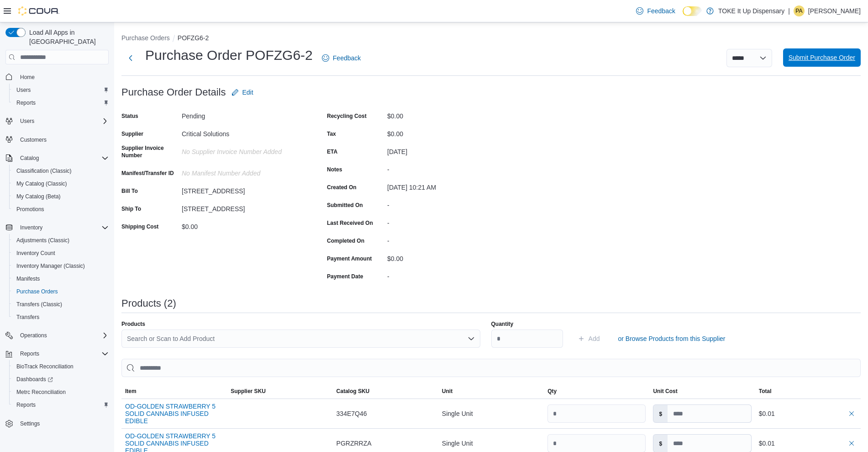 The width and height of the screenshot is (868, 452). I want to click on span: Operations, so click(33, 335).